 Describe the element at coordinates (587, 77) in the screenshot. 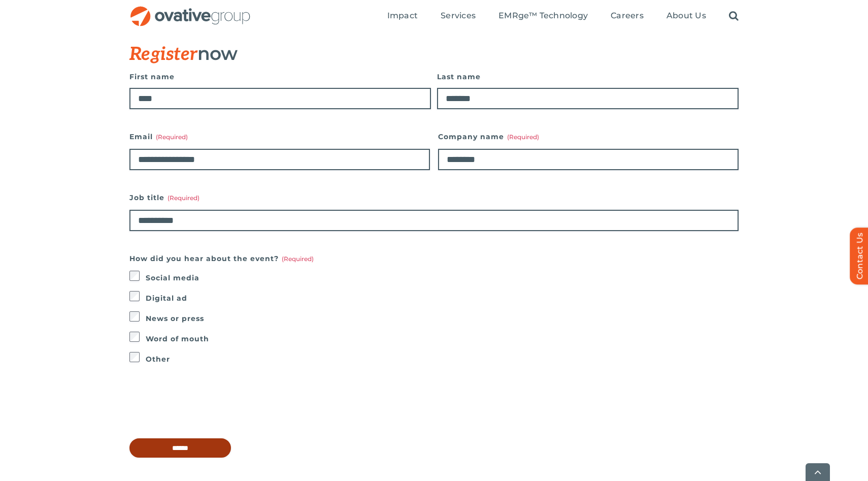

I see `label: Last name` at that location.